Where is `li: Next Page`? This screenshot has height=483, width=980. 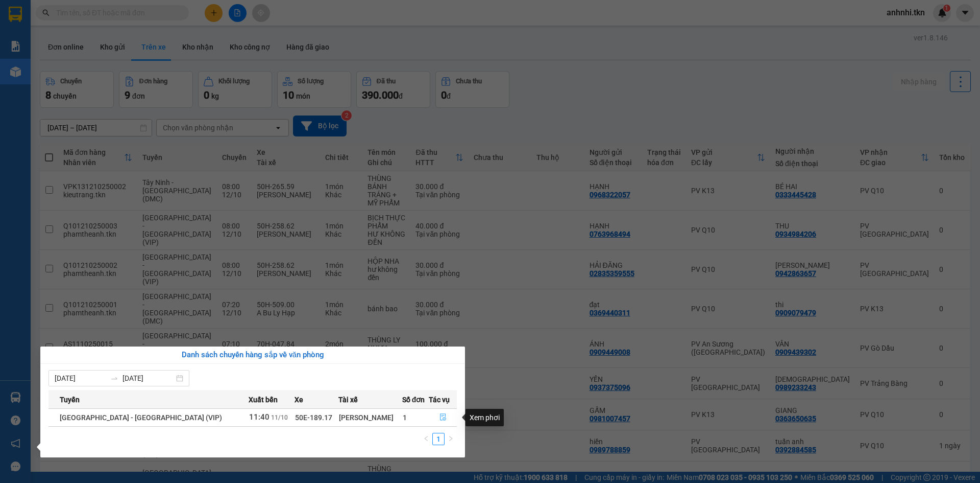 li: Next Page is located at coordinates (451, 439).